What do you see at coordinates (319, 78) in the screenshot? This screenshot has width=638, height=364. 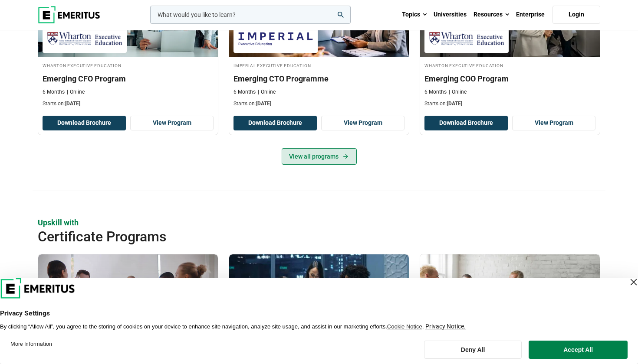 I see `h3: Emerging CTO Programme` at bounding box center [319, 78].